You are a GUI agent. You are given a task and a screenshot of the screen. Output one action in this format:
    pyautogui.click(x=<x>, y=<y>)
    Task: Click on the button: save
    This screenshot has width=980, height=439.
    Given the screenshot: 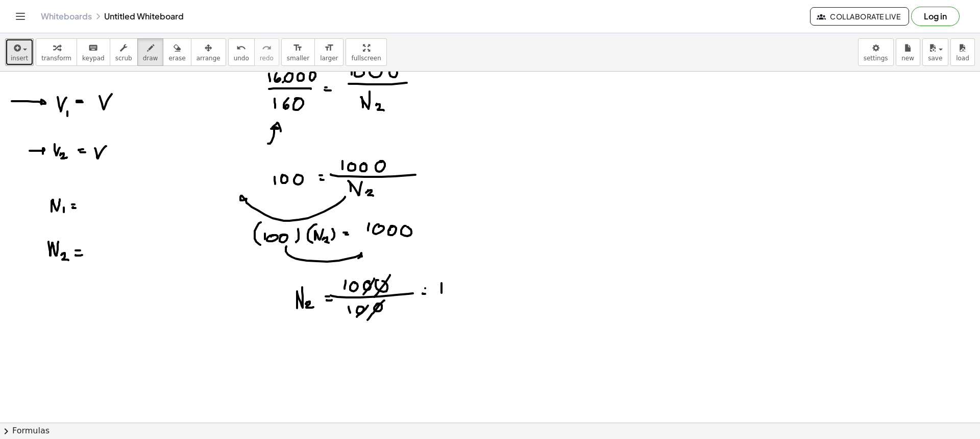 What is the action you would take?
    pyautogui.click(x=935, y=52)
    